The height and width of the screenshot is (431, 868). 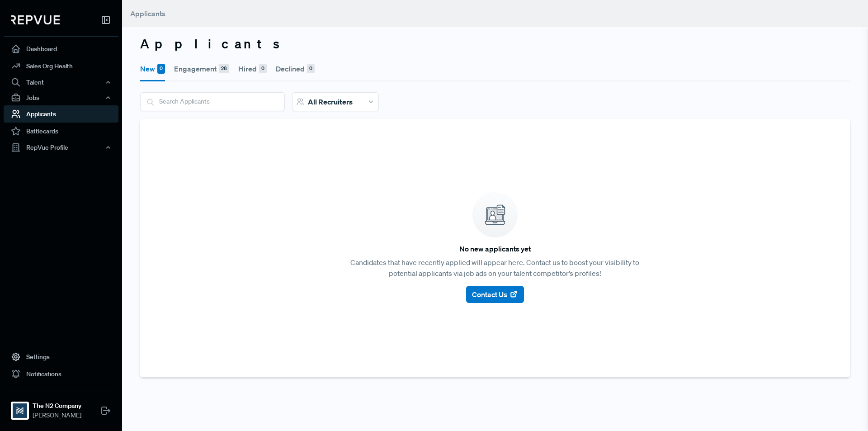 I want to click on p: Candidates that have recently applied will appear here. Contact us to boost your visibility to po..., so click(x=495, y=268).